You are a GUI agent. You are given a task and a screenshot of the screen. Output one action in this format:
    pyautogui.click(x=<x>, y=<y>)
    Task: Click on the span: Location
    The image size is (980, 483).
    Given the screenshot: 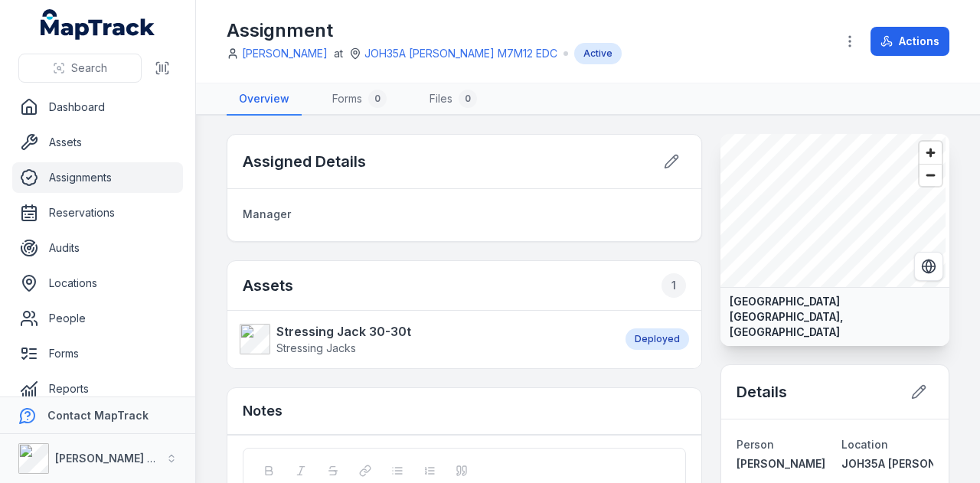 What is the action you would take?
    pyautogui.click(x=864, y=443)
    